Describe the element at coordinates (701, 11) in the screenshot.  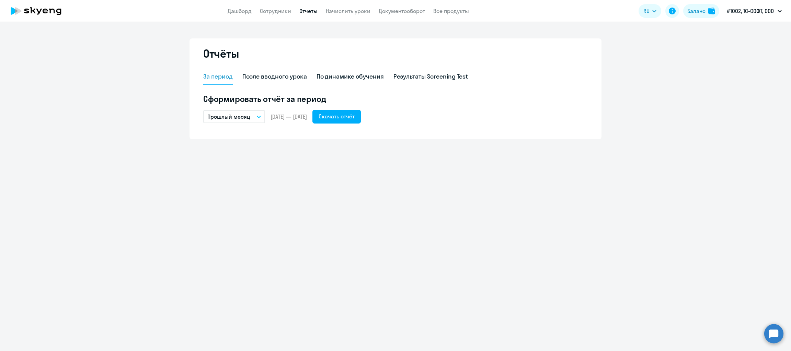
I see `a: Балансbalance` at that location.